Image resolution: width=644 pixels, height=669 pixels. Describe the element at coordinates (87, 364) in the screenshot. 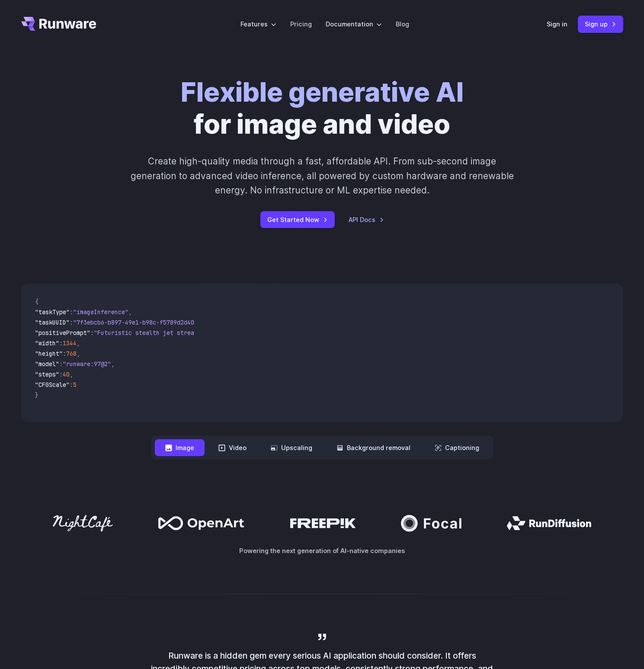

I see `span: "runware:97@2"` at that location.